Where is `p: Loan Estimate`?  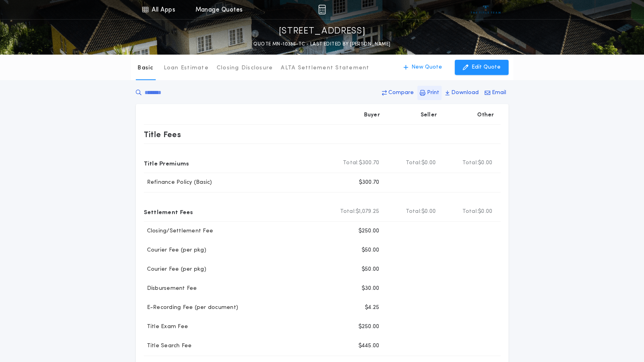 p: Loan Estimate is located at coordinates (186, 68).